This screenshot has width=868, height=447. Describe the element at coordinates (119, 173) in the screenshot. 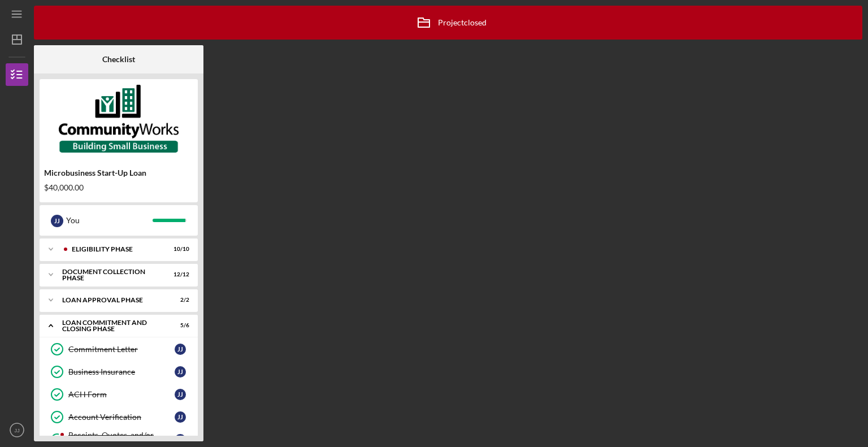

I see `div: Microbusiness Start-Up Loan` at that location.